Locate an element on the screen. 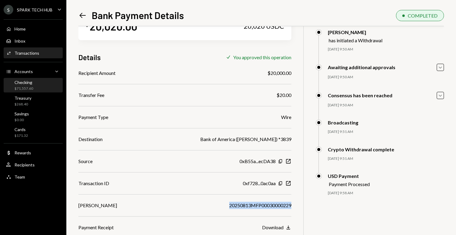 This screenshot has height=235, width=456. div: $171.32 is located at coordinates (21, 136).